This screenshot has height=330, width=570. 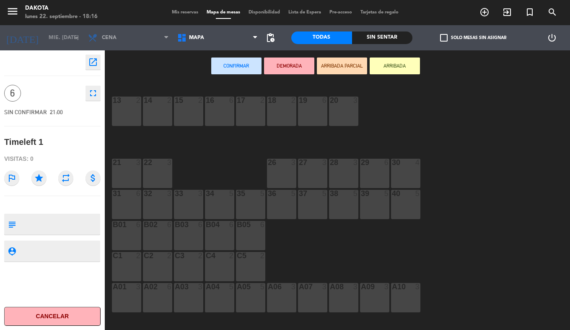 I want to click on span: Cena, so click(x=109, y=38).